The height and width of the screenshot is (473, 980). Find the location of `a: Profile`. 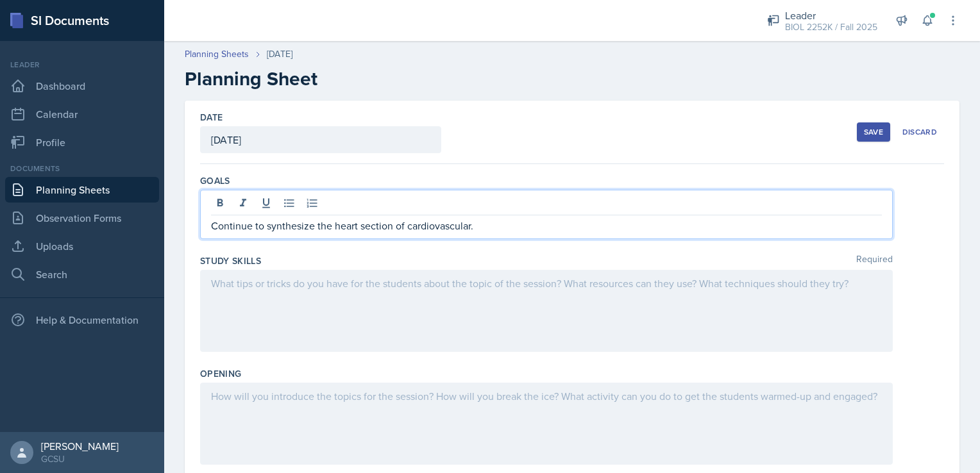

a: Profile is located at coordinates (82, 143).